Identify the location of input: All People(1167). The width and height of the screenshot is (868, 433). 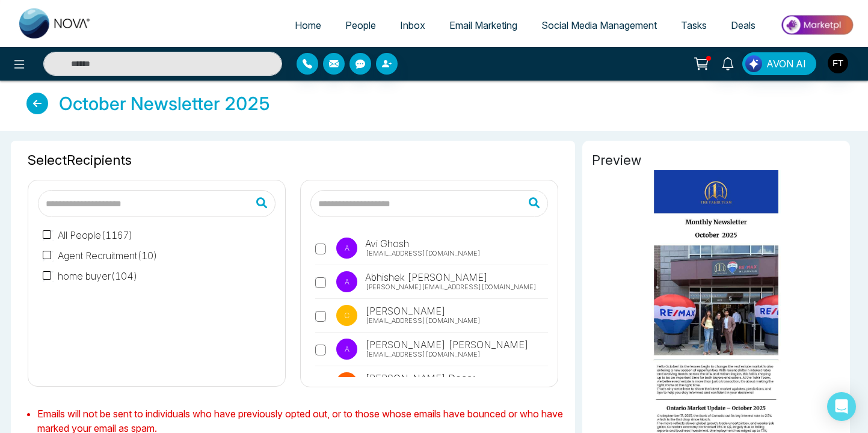
(48, 236).